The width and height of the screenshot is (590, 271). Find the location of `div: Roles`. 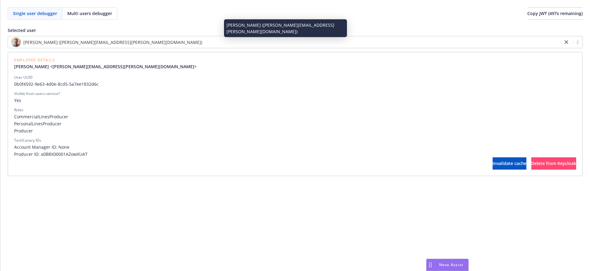

div: Roles is located at coordinates (19, 110).